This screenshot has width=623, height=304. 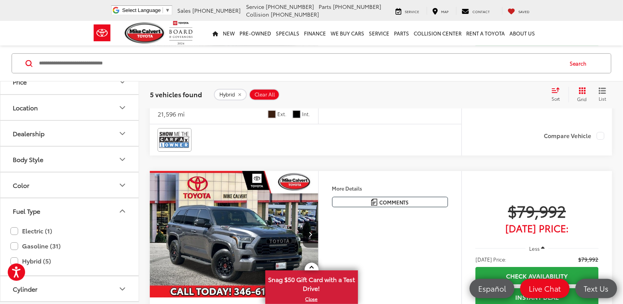 I want to click on img: Mike Calvert Toyota, so click(x=145, y=33).